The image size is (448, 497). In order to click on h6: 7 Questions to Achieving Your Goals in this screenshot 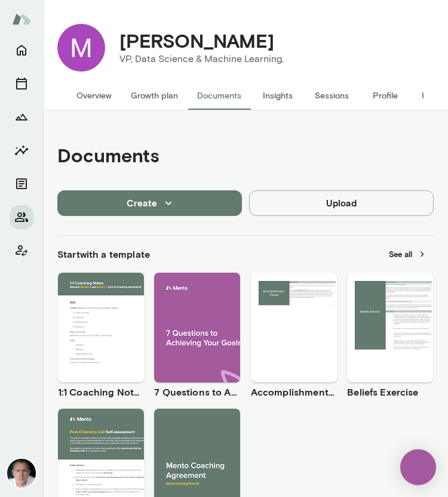, I will do `click(197, 392)`.